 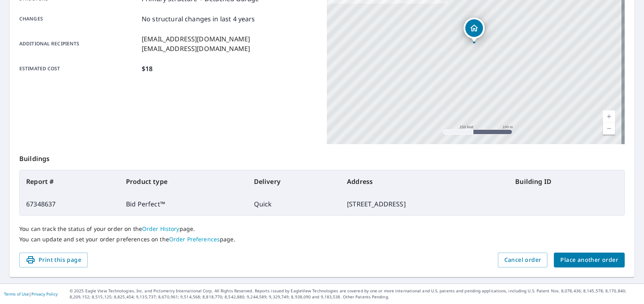 What do you see at coordinates (54, 260) in the screenshot?
I see `span: Print this page` at bounding box center [54, 260].